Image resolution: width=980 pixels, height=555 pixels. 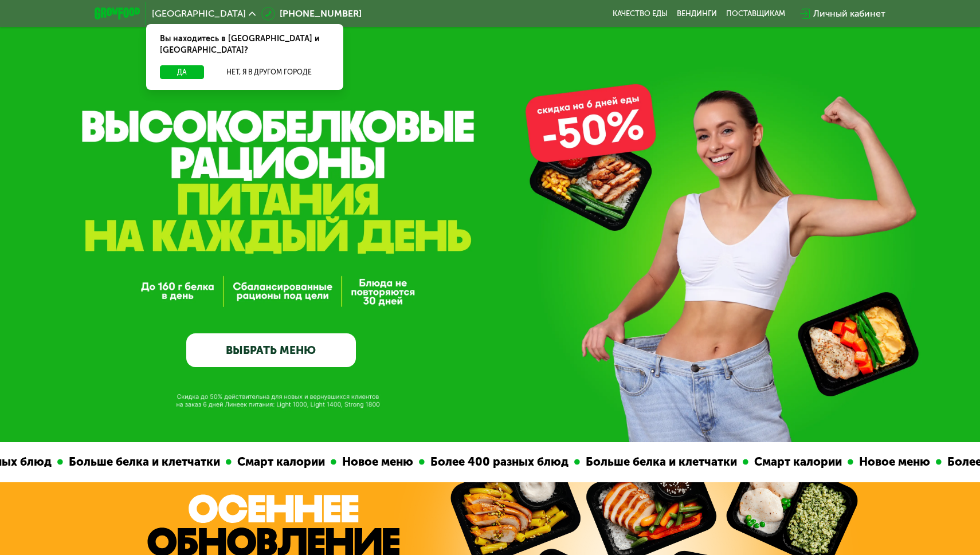 I want to click on a: Качество еды, so click(x=640, y=14).